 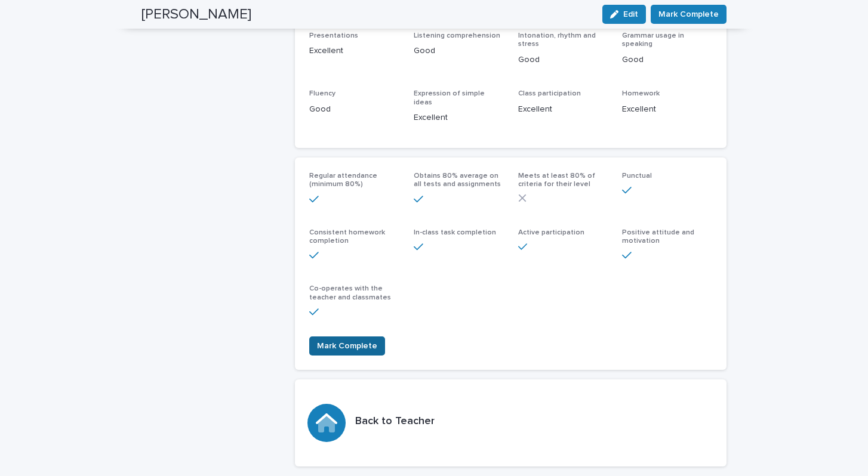 I want to click on h3: Back to Teacher, so click(x=395, y=422).